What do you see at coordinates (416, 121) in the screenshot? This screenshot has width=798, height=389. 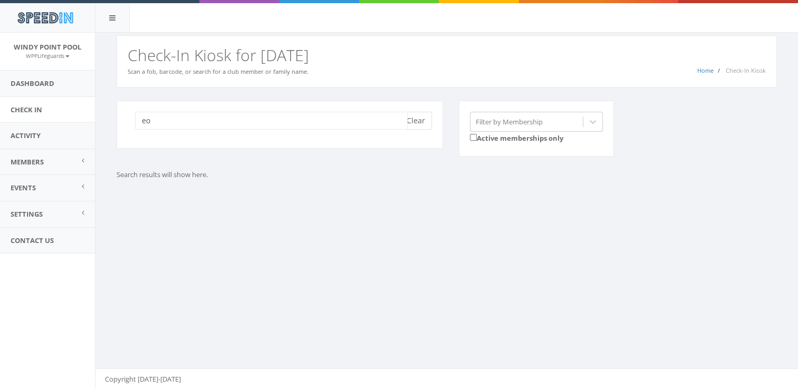 I see `button: Clear` at bounding box center [416, 121].